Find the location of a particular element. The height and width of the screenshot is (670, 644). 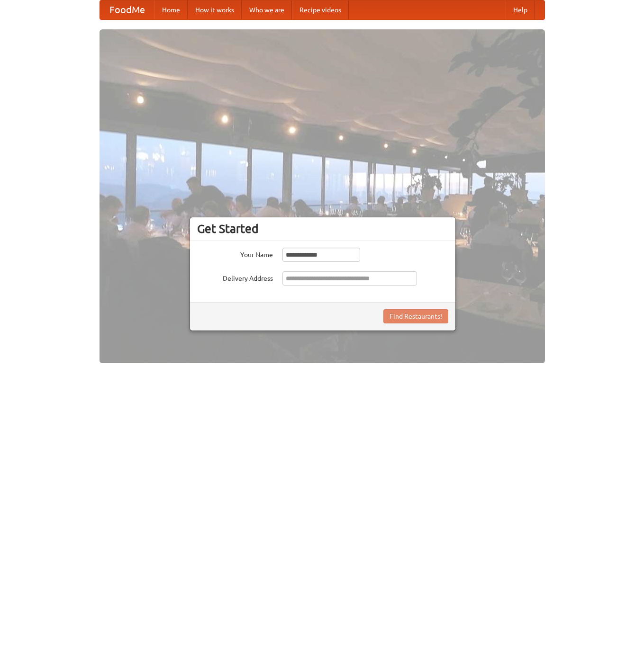

label: Your Name is located at coordinates (235, 254).